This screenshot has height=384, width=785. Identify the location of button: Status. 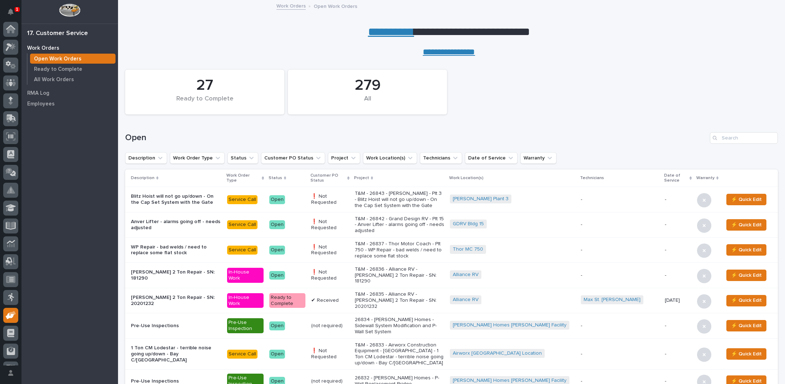
(243, 158).